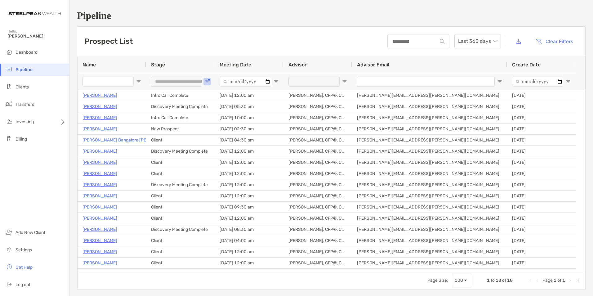 This screenshot has width=593, height=296. What do you see at coordinates (24, 250) in the screenshot?
I see `span: Settings` at bounding box center [24, 250].